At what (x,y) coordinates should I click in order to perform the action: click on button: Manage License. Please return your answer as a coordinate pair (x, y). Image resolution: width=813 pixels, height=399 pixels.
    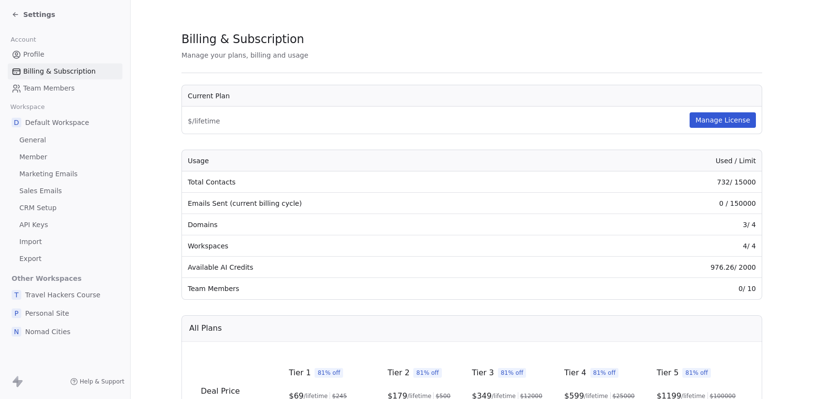
    Looking at the image, I should click on (723, 120).